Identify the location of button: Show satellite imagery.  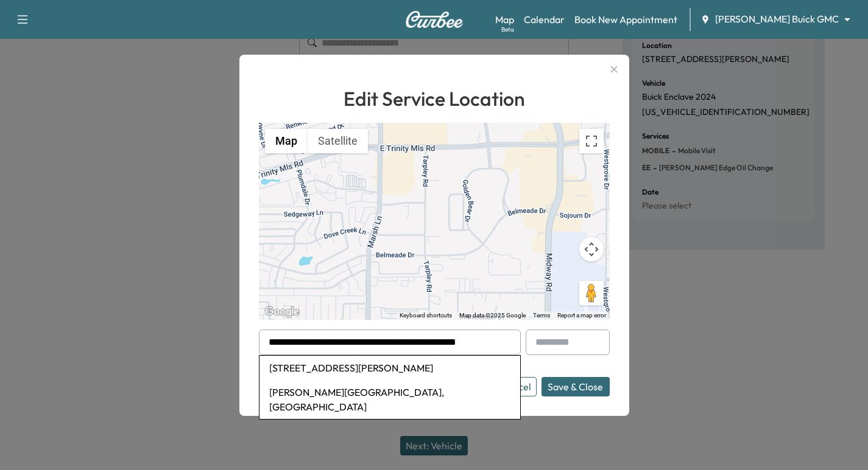
(337, 141).